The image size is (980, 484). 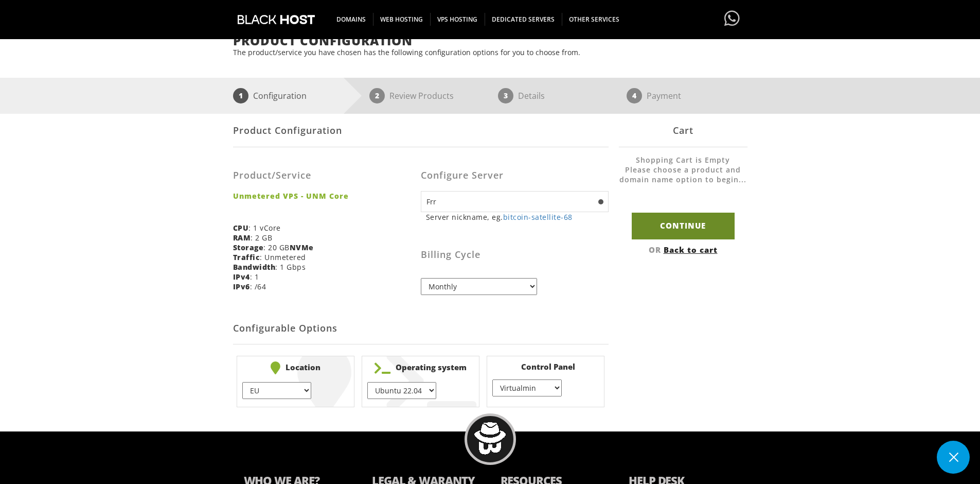 I want to click on p: Payment, so click(x=663, y=95).